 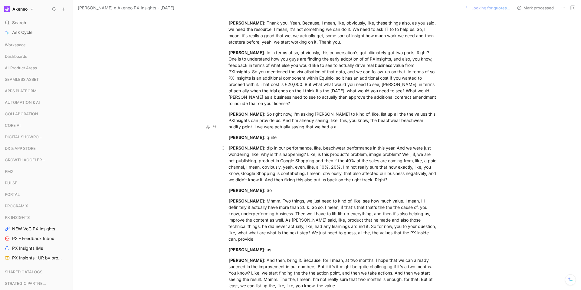 I want to click on span: GROWTH ACCELERATION, so click(x=26, y=160).